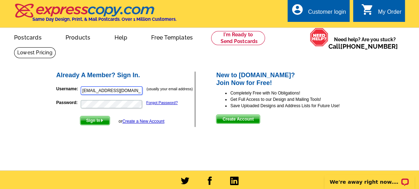 The height and width of the screenshot is (189, 419). I want to click on li: Save Uploaded Designs and Address Lists for Future Use!, so click(297, 106).